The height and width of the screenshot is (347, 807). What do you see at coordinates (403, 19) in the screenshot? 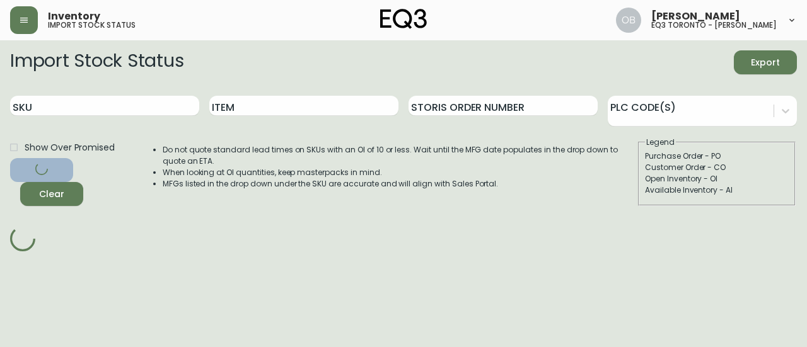
I see `img: logo` at bounding box center [403, 19].